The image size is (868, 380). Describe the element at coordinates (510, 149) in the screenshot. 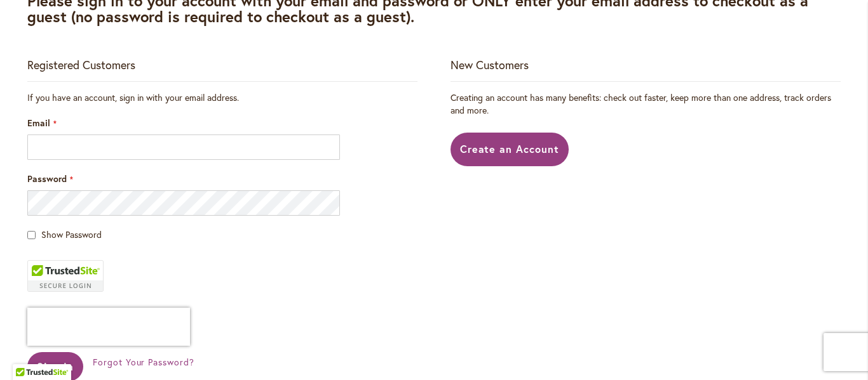

I see `a: Create an Account` at that location.